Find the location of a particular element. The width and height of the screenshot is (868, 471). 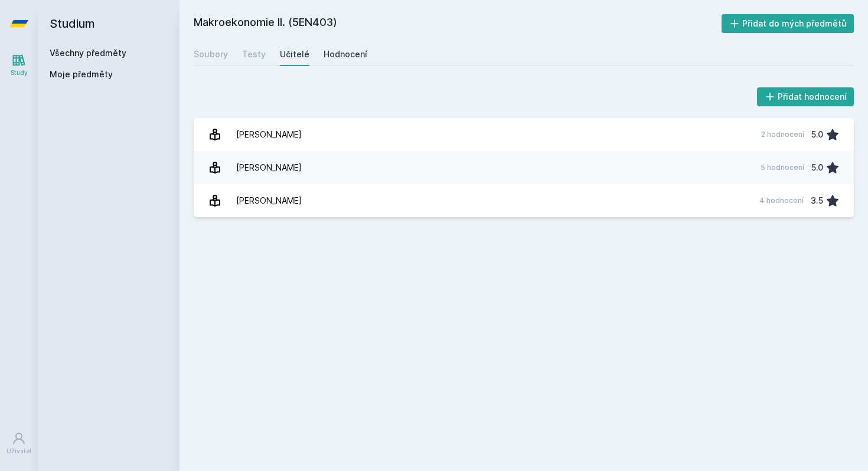

a: Přidat hodnocení is located at coordinates (806, 97).